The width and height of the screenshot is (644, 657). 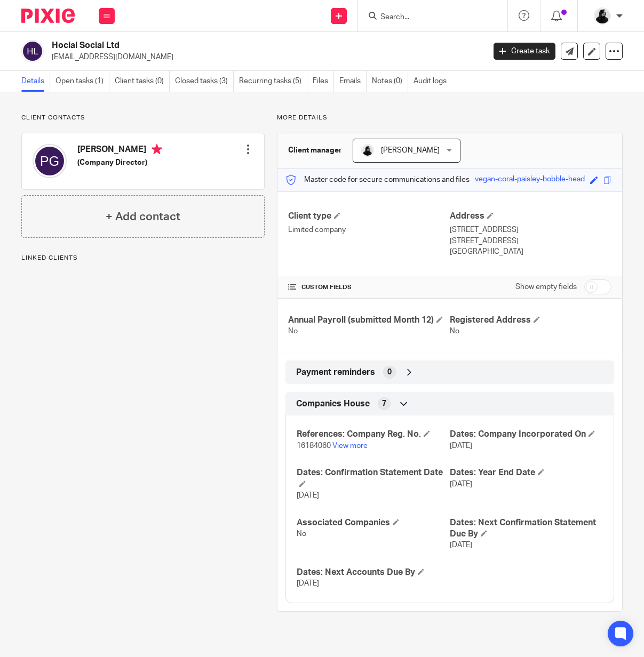 I want to click on a: Closed tasks (3), so click(x=204, y=81).